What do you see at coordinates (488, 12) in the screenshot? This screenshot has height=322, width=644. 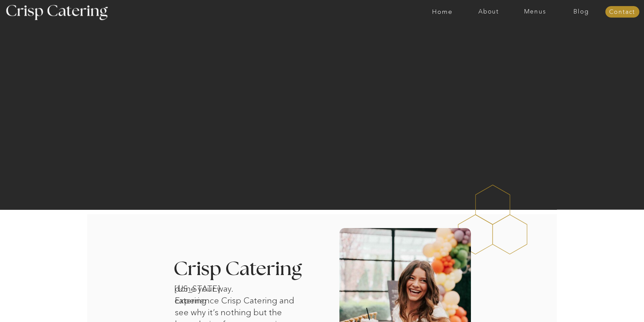 I see `a: About` at bounding box center [488, 12].